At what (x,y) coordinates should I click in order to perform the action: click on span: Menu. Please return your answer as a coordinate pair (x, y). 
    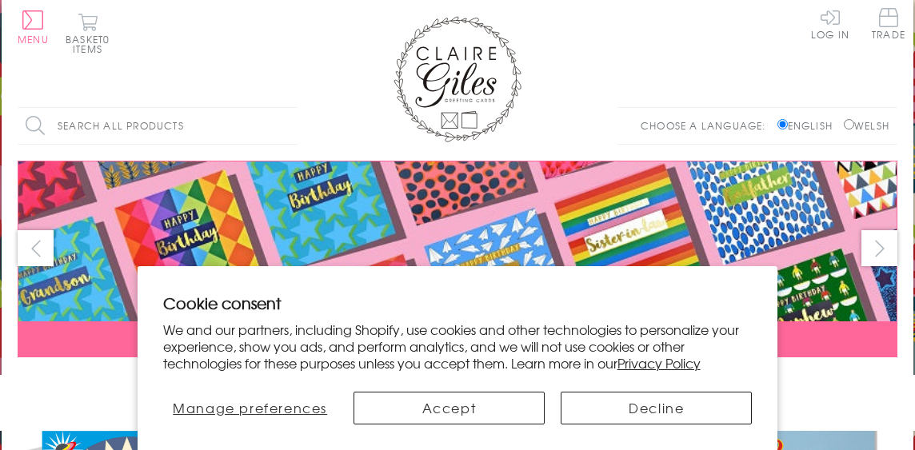
    Looking at the image, I should click on (33, 39).